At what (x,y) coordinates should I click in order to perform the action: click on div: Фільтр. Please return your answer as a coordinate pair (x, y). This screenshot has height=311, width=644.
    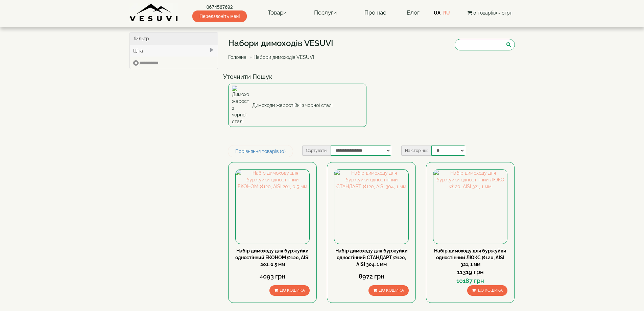
    Looking at the image, I should click on (174, 38).